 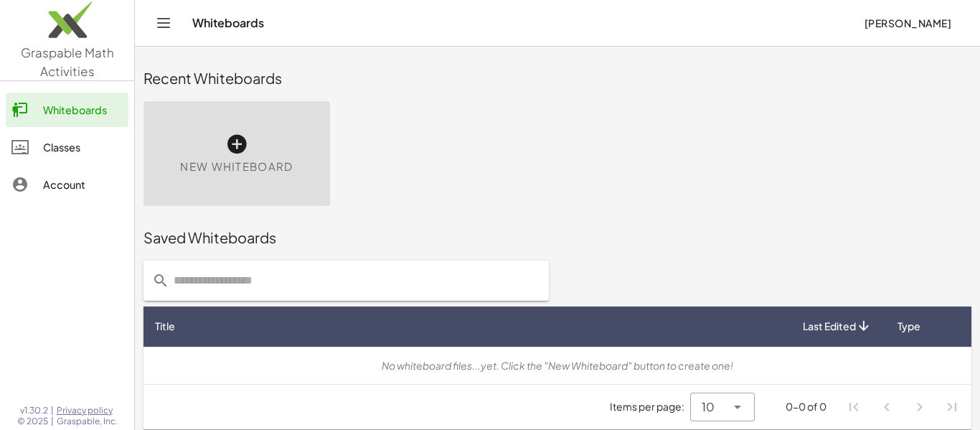 What do you see at coordinates (708, 406) in the screenshot?
I see `span: 10` at bounding box center [708, 406].